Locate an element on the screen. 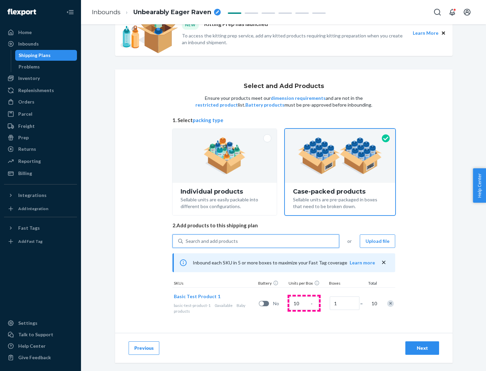  a: Shipping Plans is located at coordinates (46, 55).